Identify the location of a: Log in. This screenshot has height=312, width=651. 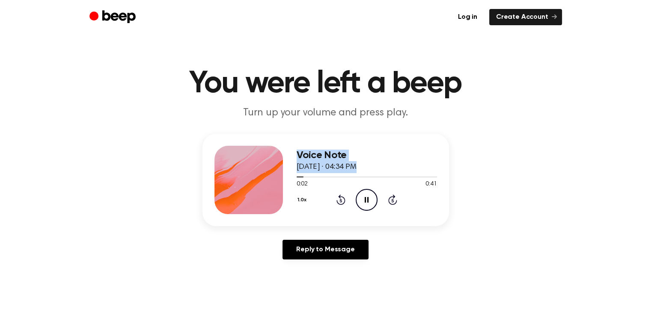
(467, 17).